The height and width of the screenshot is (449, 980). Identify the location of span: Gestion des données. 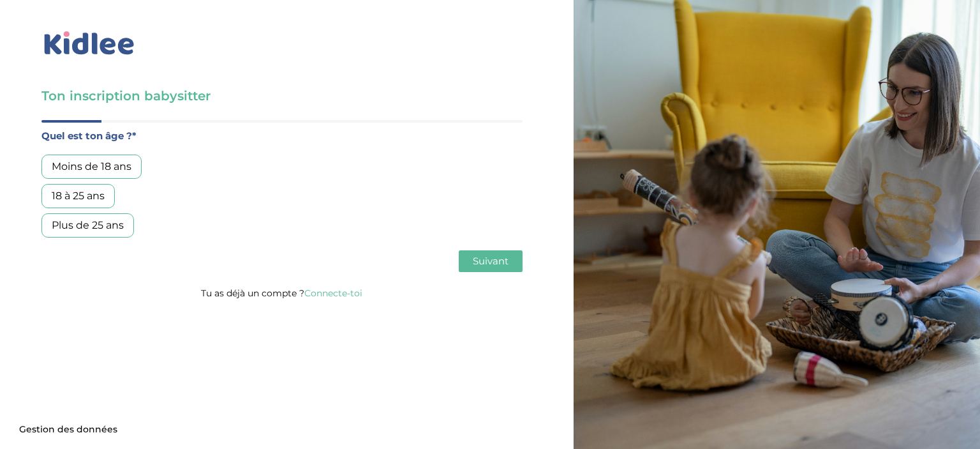
(68, 430).